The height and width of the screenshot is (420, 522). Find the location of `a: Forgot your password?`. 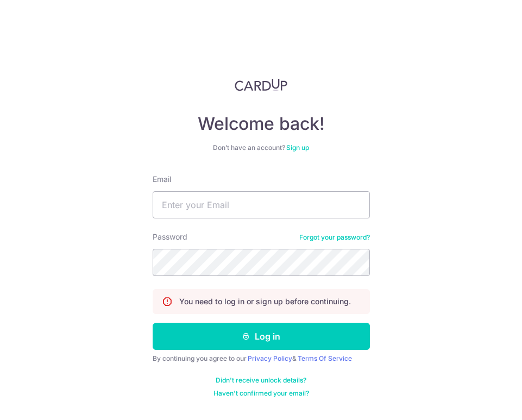

a: Forgot your password? is located at coordinates (335, 238).